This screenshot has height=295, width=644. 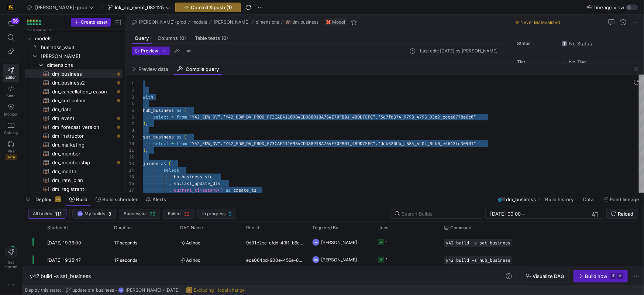 I want to click on span: from, so click(x=181, y=144).